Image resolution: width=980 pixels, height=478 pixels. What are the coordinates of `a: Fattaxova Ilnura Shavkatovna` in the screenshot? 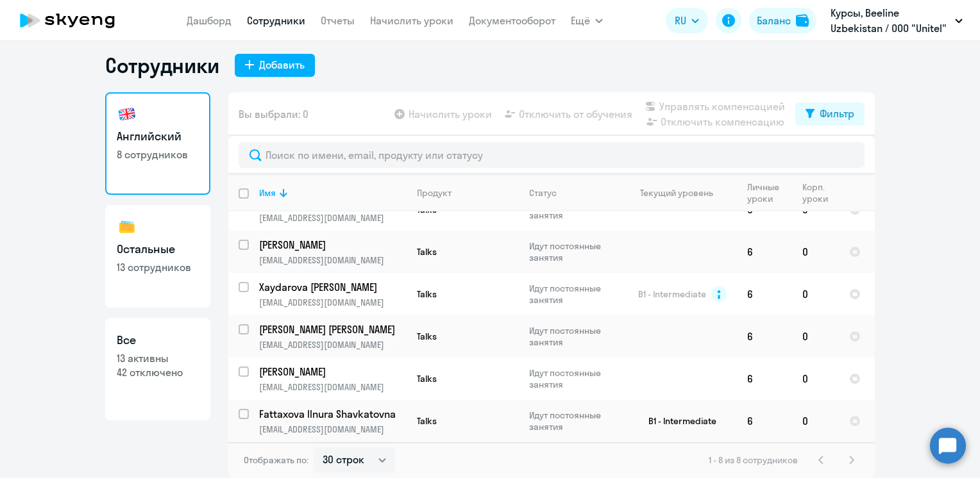 It's located at (332, 414).